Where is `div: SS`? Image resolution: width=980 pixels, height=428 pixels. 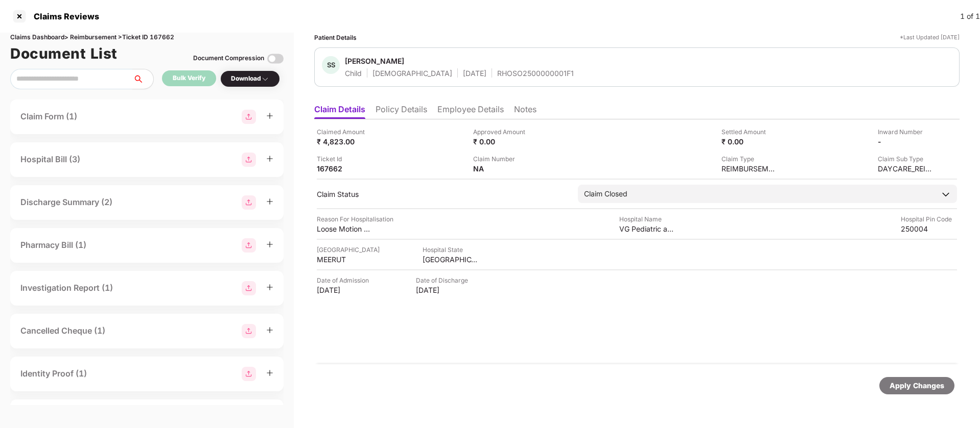 div: SS is located at coordinates (331, 65).